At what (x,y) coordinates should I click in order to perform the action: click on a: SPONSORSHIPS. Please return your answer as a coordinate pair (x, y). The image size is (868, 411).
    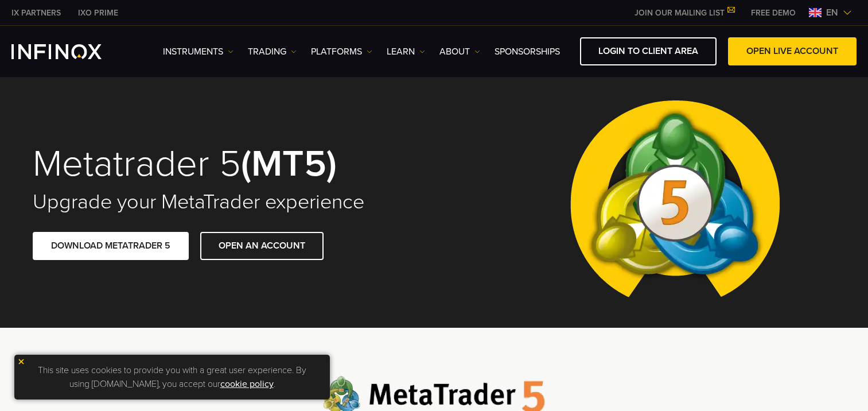
    Looking at the image, I should click on (527, 52).